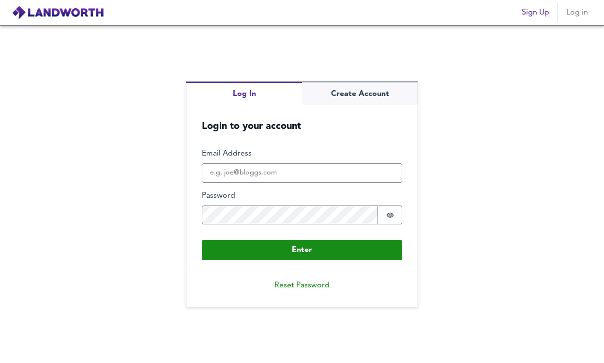  I want to click on button: Reset Password, so click(302, 285).